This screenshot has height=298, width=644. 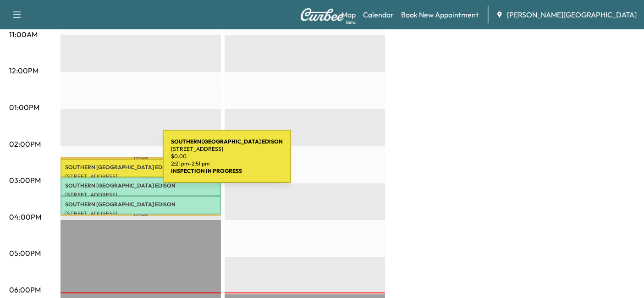 What do you see at coordinates (23, 34) in the screenshot?
I see `p: 11:00AM` at bounding box center [23, 34].